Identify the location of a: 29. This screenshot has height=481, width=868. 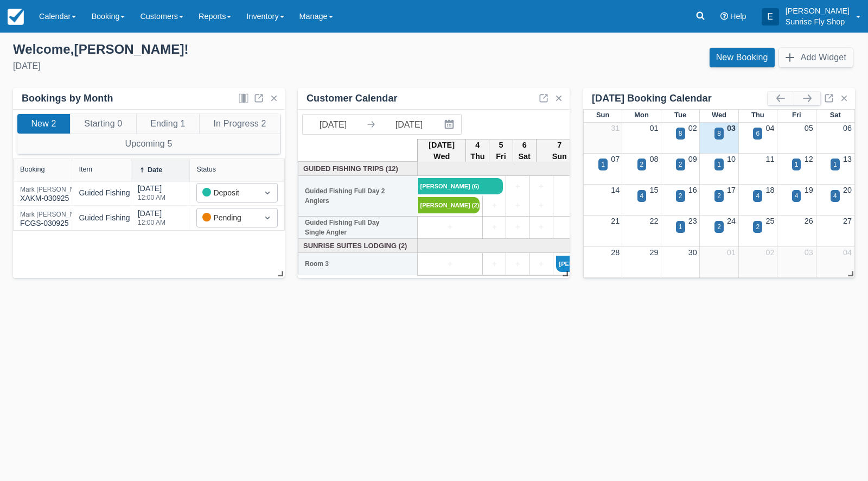
(654, 252).